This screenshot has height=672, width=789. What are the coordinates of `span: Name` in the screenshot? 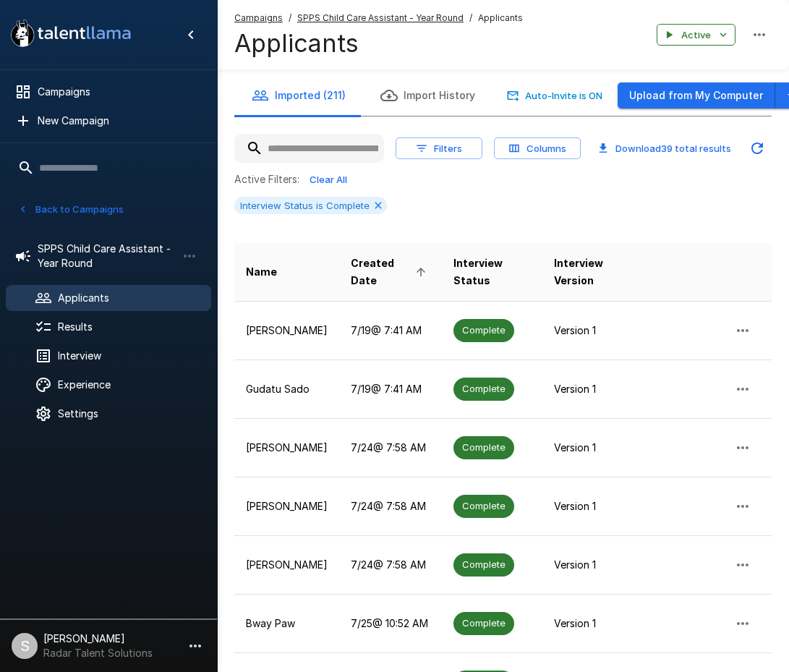 It's located at (261, 272).